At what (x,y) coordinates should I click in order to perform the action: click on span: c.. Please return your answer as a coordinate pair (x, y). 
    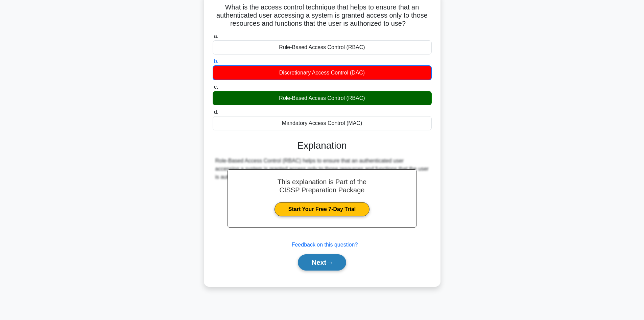
    Looking at the image, I should click on (216, 86).